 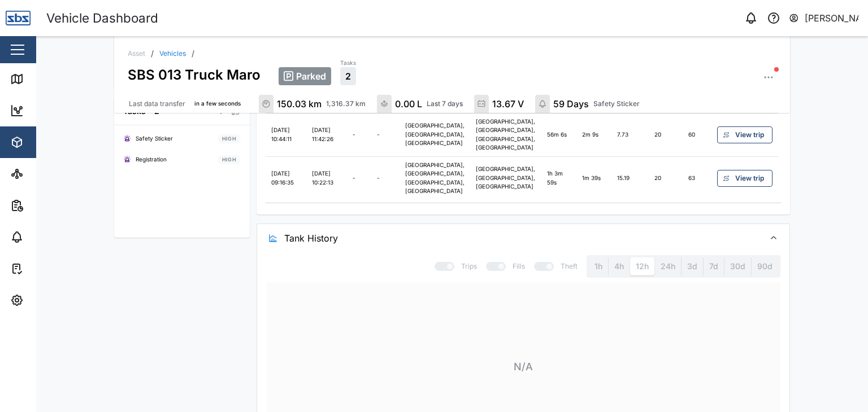 I want to click on div: 0.00 L, so click(x=409, y=104).